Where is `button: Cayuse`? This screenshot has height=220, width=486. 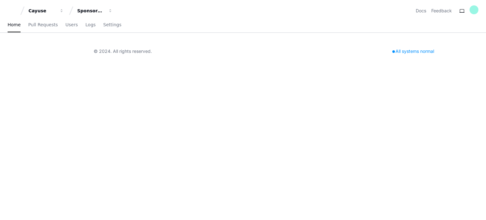 button: Cayuse is located at coordinates (46, 11).